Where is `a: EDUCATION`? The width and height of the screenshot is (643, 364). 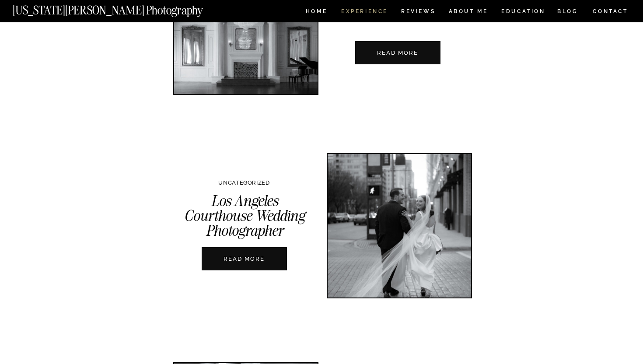 a: EDUCATION is located at coordinates (523, 12).